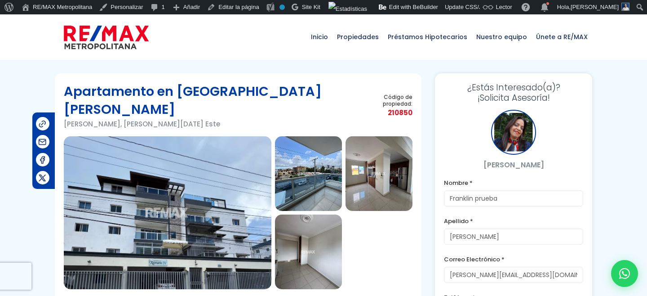 This screenshot has width=647, height=296. What do you see at coordinates (501, 37) in the screenshot?
I see `a: Nuestro equipo` at bounding box center [501, 37].